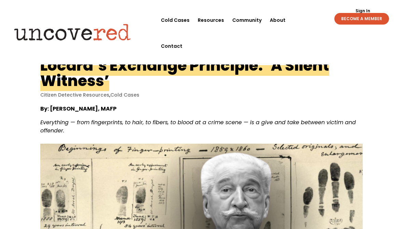  I want to click on a: Contact, so click(172, 46).